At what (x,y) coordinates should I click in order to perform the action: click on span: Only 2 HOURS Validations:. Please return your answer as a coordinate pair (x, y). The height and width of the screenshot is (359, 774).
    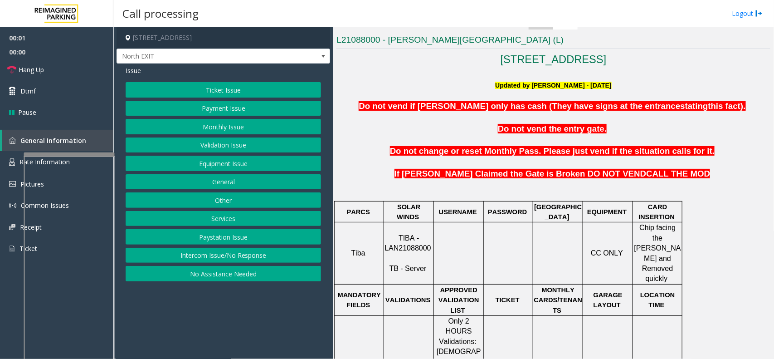
    Looking at the image, I should click on (457, 331).